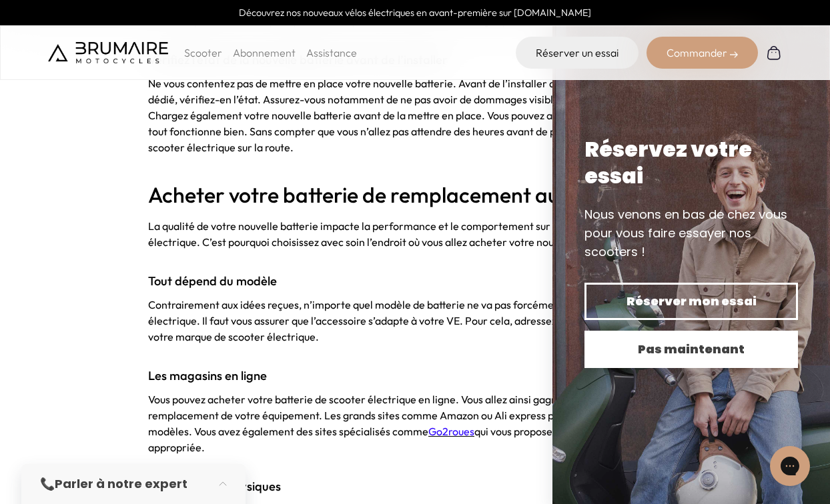 The height and width of the screenshot is (504, 830). Describe the element at coordinates (451, 431) in the screenshot. I see `span: Go2roues` at that location.